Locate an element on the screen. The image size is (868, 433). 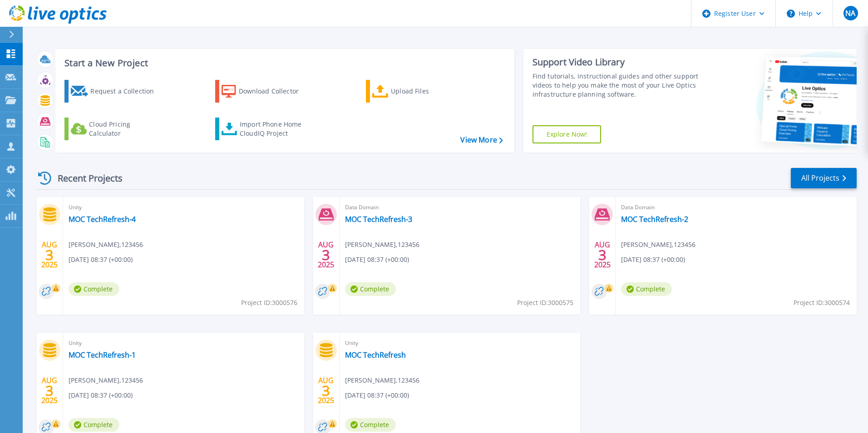
a: MOC TechRefresh is located at coordinates (375, 355).